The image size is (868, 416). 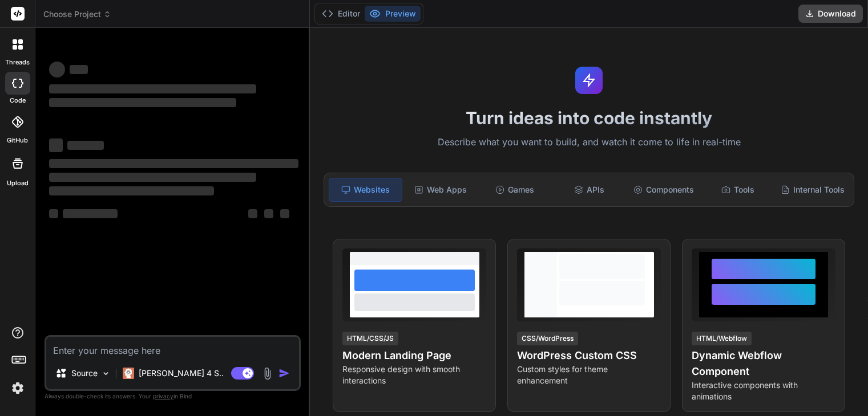 I want to click on p: Custom styles for theme enhancement, so click(x=589, y=375).